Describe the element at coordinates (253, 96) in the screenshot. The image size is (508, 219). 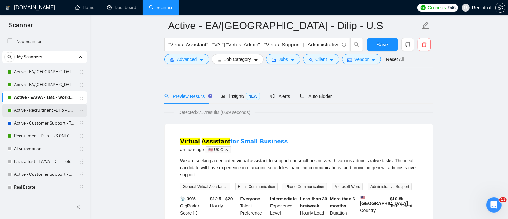
I see `span: NEW` at that location.